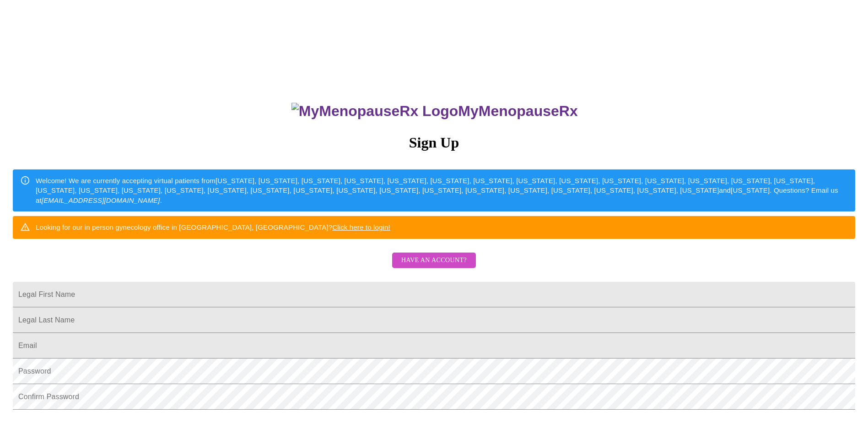  What do you see at coordinates (434, 261) in the screenshot?
I see `span: Have an account?` at bounding box center [434, 261].